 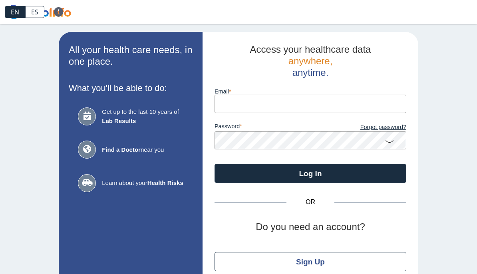 What do you see at coordinates (263, 128) in the screenshot?
I see `label: password` at bounding box center [263, 128].